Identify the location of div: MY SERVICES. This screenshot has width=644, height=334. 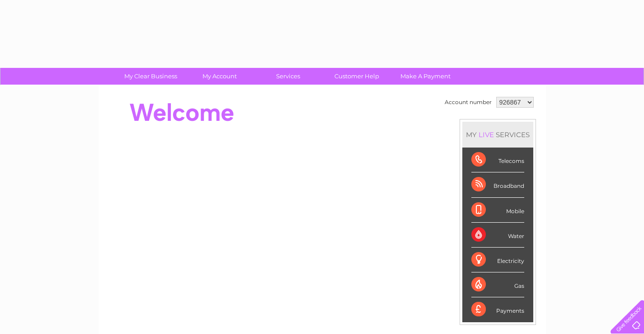
(498, 134).